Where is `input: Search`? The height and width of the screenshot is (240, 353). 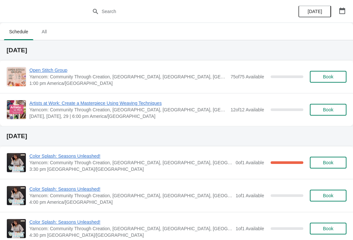
input: Search is located at coordinates (183, 11).